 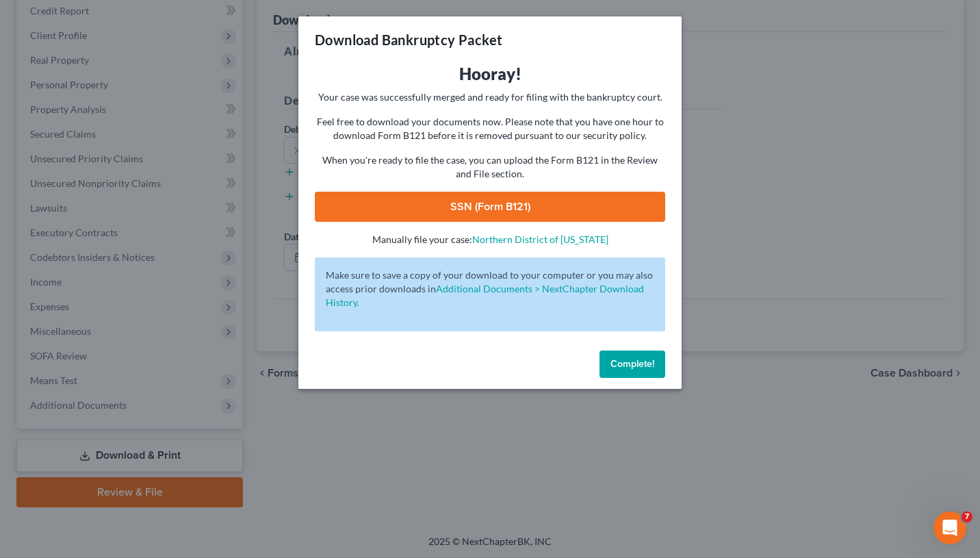 What do you see at coordinates (490, 289) in the screenshot?
I see `p: Make sure to save a copy of your download to your computer or you may also access prior downloads in` at bounding box center [490, 289].